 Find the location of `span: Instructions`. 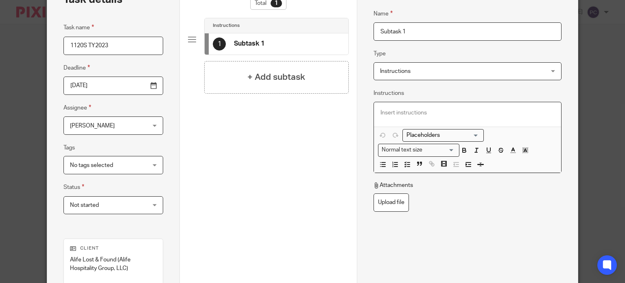

span: Instructions is located at coordinates (395, 71).